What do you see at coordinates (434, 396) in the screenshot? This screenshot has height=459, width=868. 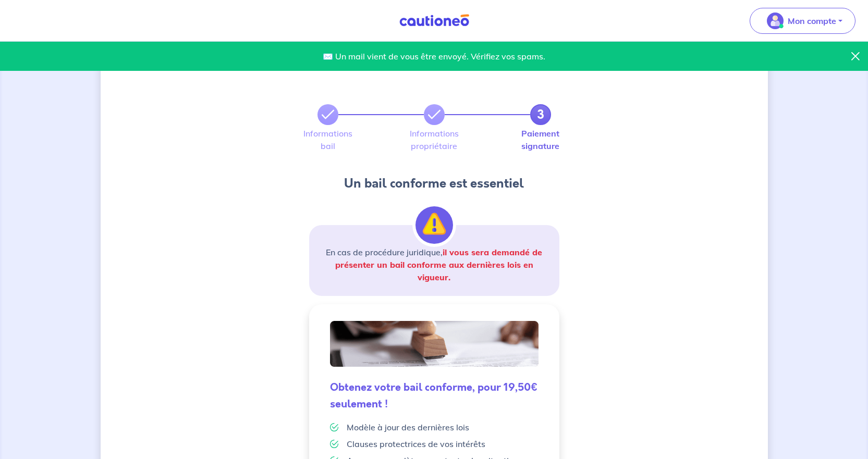 I see `h5: Obtenez votre bail conforme, pour 19,50€ seulement !` at bounding box center [434, 396].